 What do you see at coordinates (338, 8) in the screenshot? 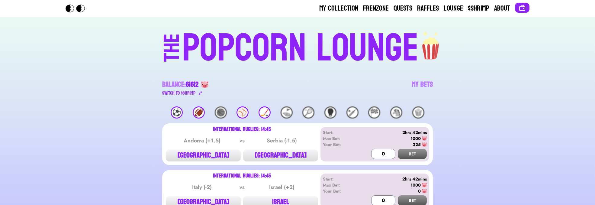
I see `a: My Collection` at bounding box center [338, 8].